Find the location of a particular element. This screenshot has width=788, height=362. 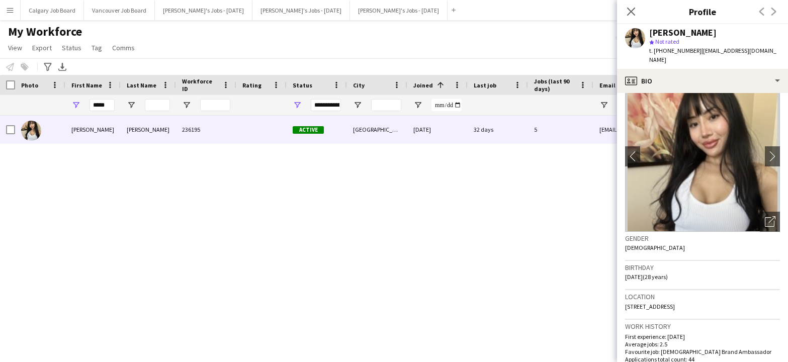

input: Last Name Filter Input is located at coordinates (157, 105).